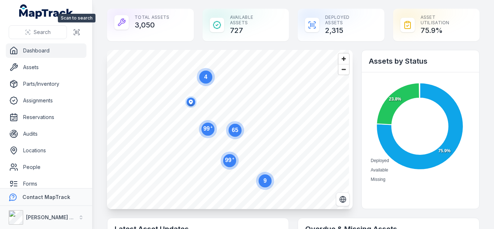  Describe the element at coordinates (46, 197) in the screenshot. I see `strong: Contact MapTrack` at that location.